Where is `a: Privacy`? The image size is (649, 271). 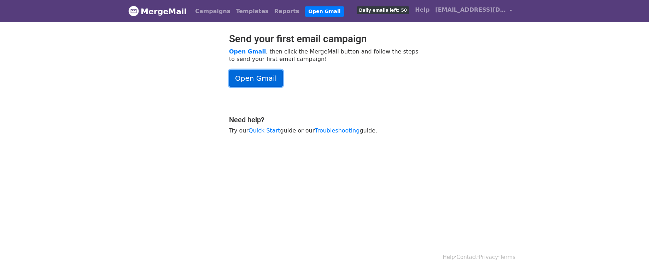 a: Privacy is located at coordinates (489, 257).